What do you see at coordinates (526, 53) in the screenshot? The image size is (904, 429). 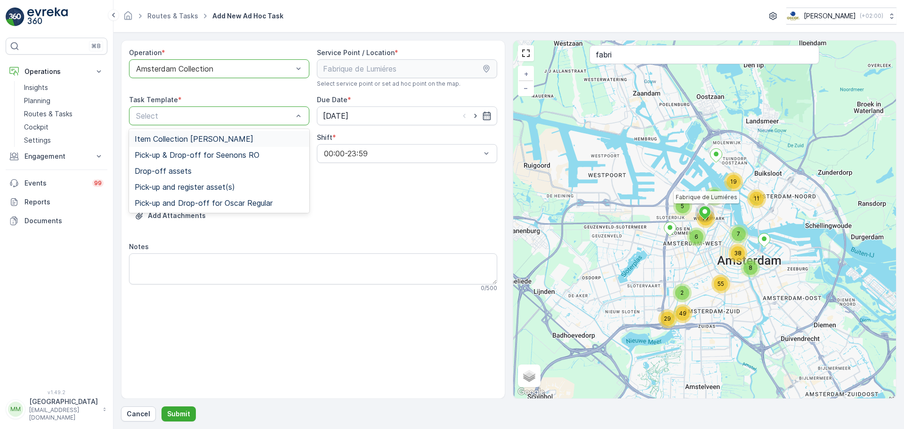 I see `a: View Fullscreen` at bounding box center [526, 53].